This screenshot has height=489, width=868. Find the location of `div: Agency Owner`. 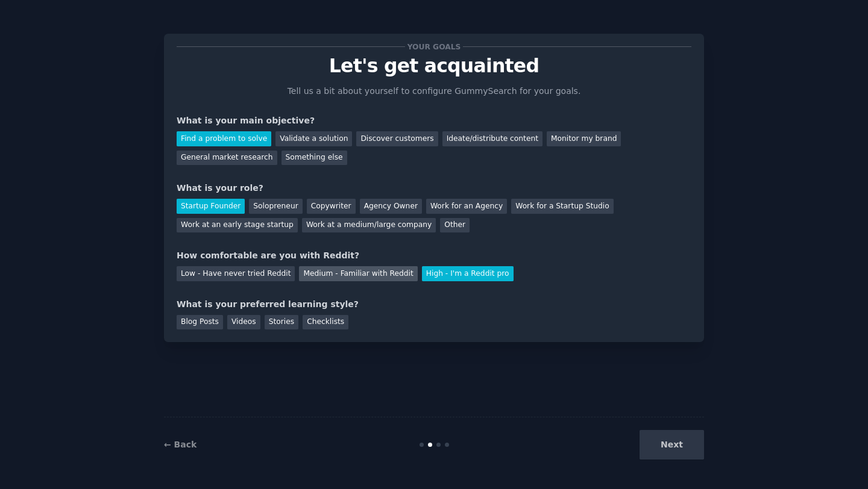

div: Agency Owner is located at coordinates (391, 206).